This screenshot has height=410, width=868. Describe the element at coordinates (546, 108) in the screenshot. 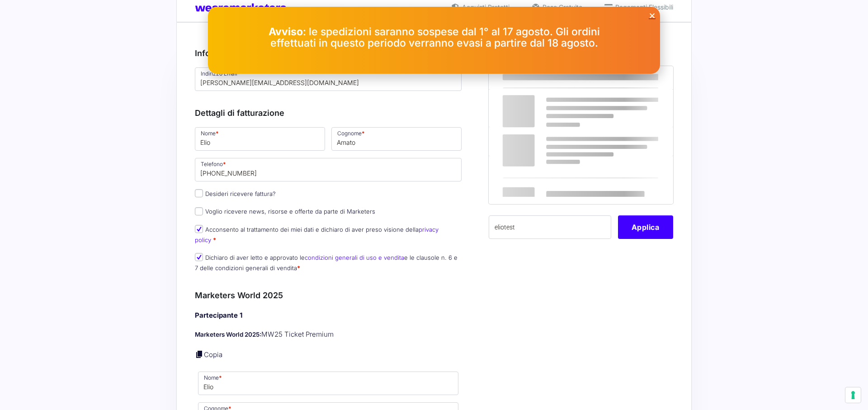

I see `td: Marketers World 2025 - MW25 Ticket Premium` at that location.